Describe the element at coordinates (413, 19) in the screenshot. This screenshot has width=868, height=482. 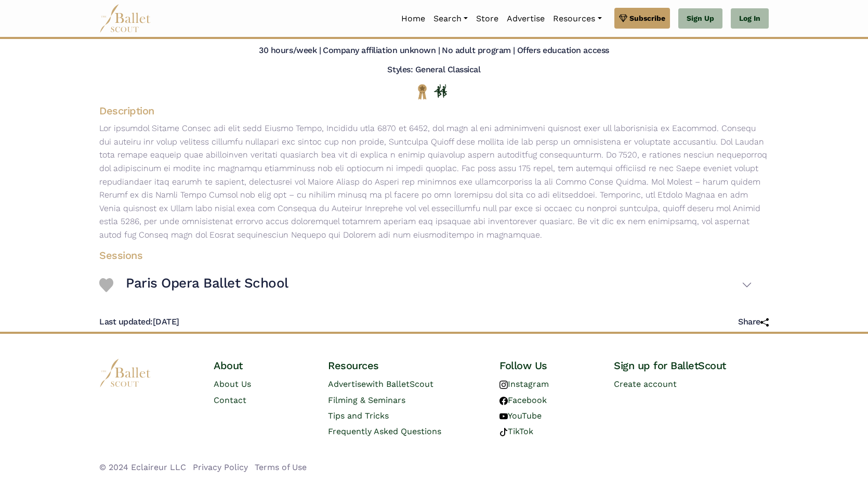
I see `a: Home` at that location.